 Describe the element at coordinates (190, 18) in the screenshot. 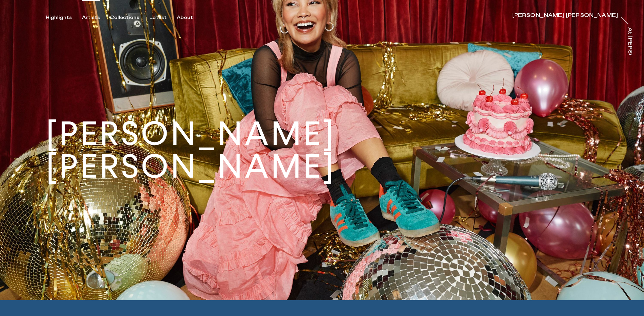

I see `button: About` at that location.